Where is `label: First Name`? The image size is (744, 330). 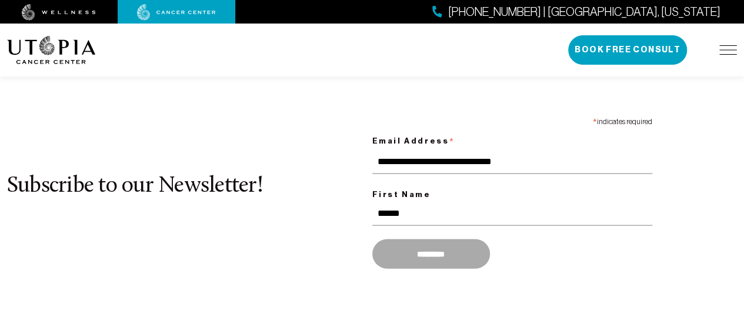 label: First Name is located at coordinates (512, 195).